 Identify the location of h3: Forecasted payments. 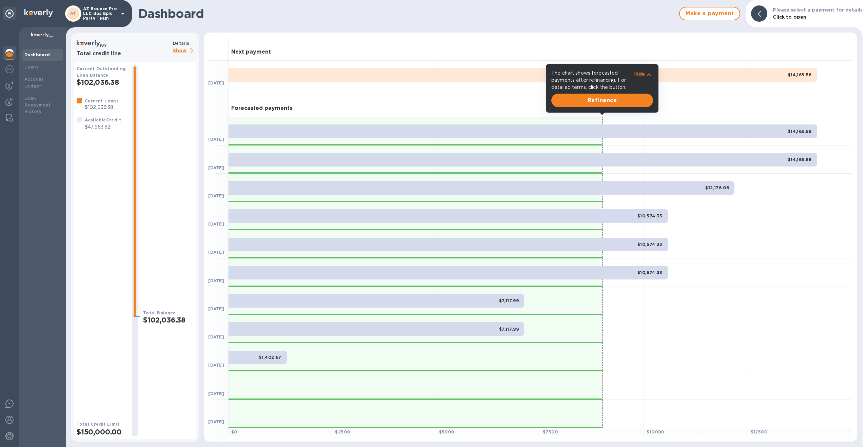
(262, 108).